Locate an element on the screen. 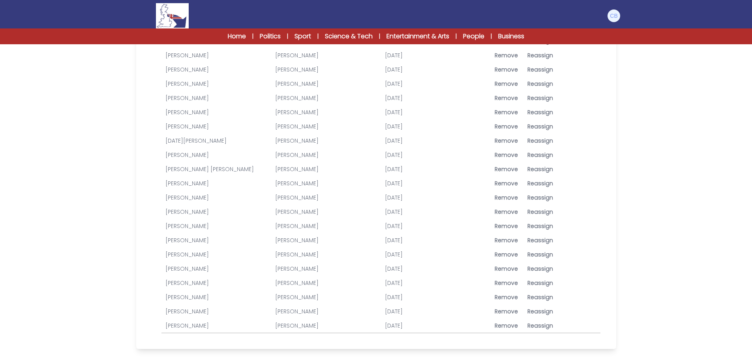 This screenshot has width=752, height=360. a: Business is located at coordinates (511, 36).